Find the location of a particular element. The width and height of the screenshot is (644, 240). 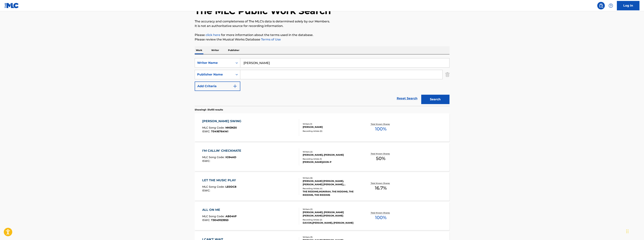

p: Please for more information about the terms used in the database. is located at coordinates (322, 35).